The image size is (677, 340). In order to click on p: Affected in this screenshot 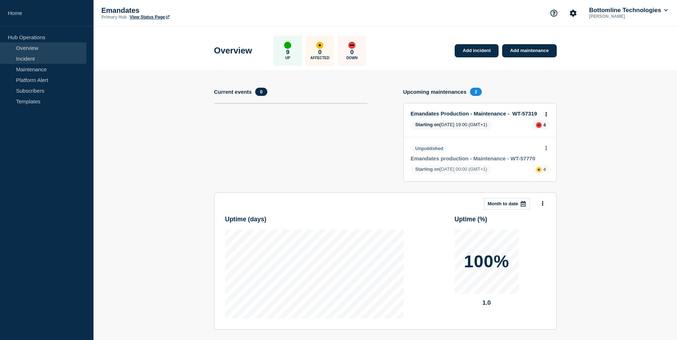, I will do `click(320, 58)`.